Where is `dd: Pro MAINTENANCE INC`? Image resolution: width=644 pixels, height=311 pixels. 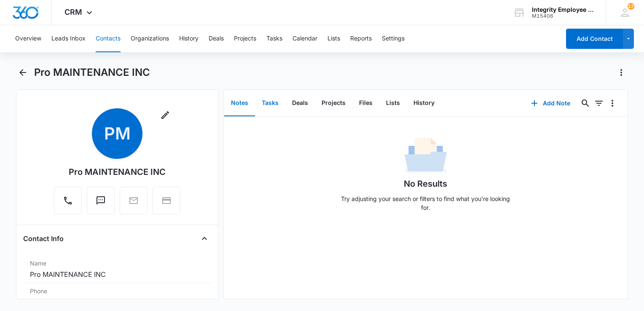 dd: Pro MAINTENANCE INC is located at coordinates (117, 275).